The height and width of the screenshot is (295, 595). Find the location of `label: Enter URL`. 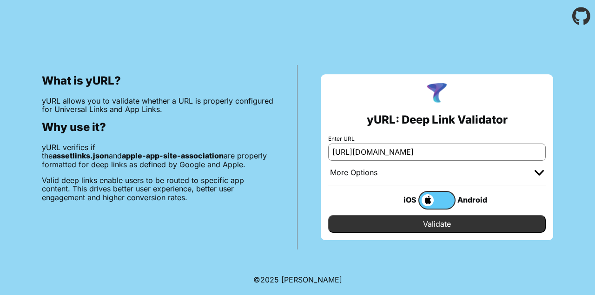

label: Enter URL is located at coordinates (437, 139).